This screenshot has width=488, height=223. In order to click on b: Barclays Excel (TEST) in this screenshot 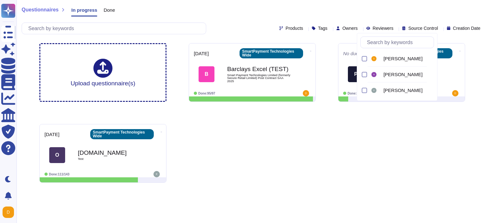, I will do `click(259, 69)`.